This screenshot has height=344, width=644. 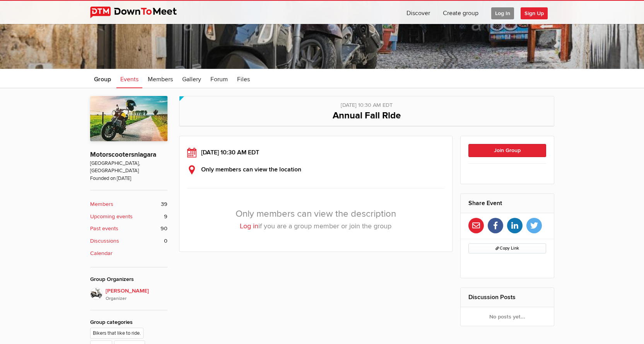 I want to click on b: Only members can view the location, so click(x=251, y=169).